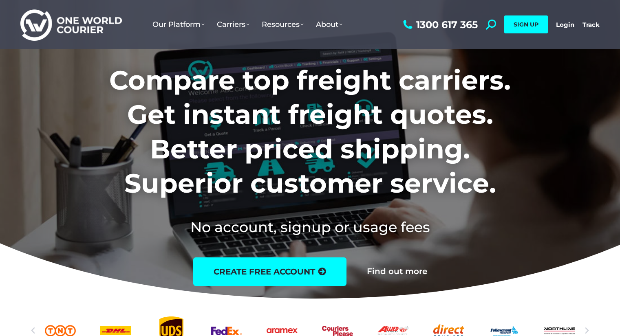 This screenshot has height=336, width=620. What do you see at coordinates (329, 24) in the screenshot?
I see `a: About` at bounding box center [329, 24].